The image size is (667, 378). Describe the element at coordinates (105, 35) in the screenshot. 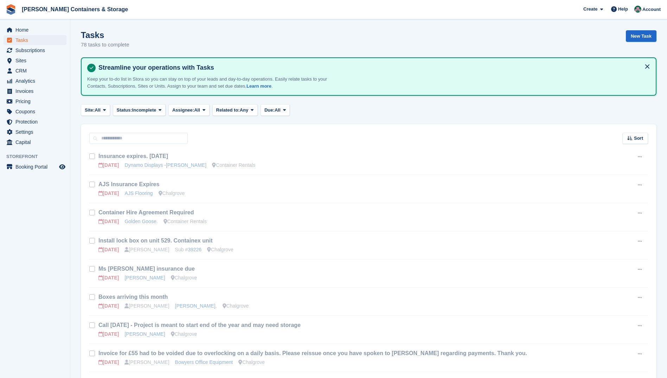

I see `h1: Tasks` at that location.